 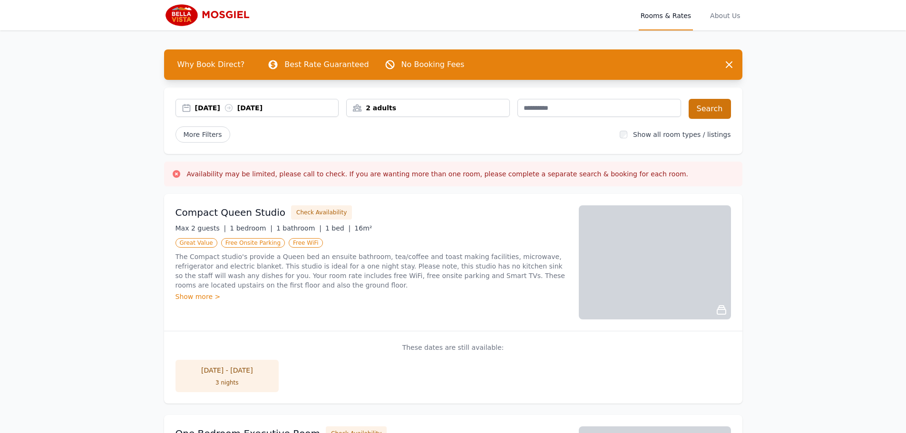 What do you see at coordinates (681, 135) in the screenshot?
I see `label: Show all room types / listings` at bounding box center [681, 135].